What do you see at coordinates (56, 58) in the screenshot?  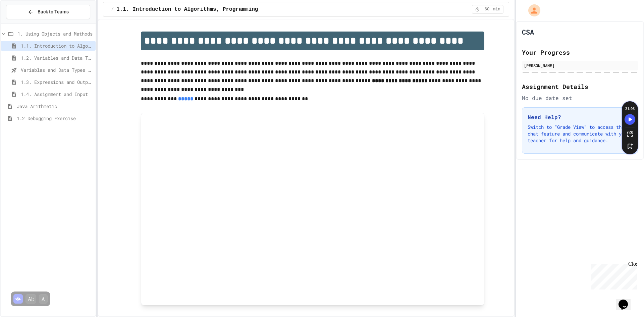 I see `span: 1.2. Variables and Data Types` at bounding box center [56, 58].